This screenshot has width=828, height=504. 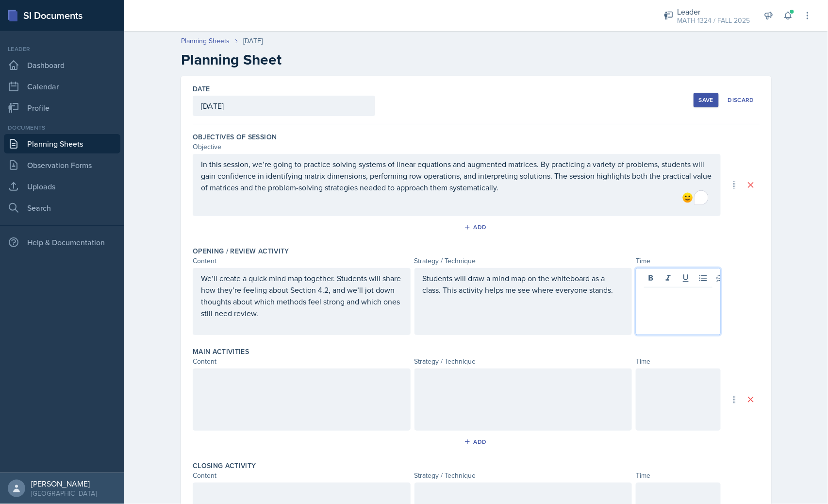 What do you see at coordinates (62, 242) in the screenshot?
I see `div: Help & Documentation` at bounding box center [62, 242].